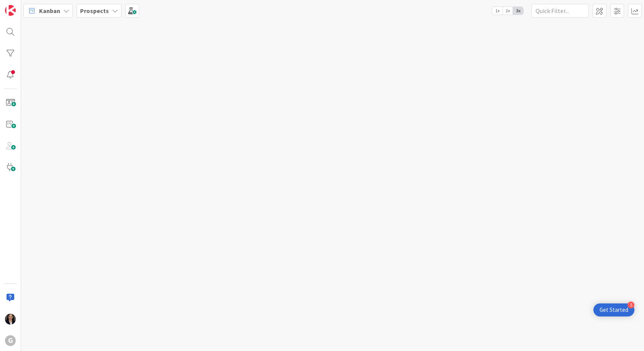  I want to click on div: G, so click(10, 341).